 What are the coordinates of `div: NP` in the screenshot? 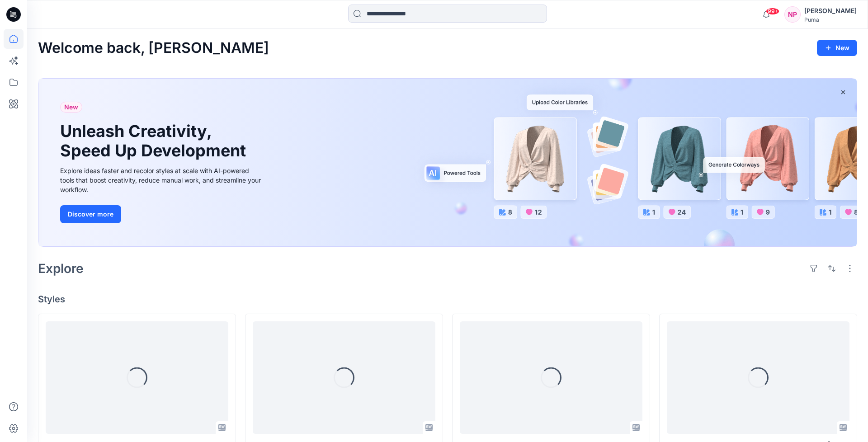 It's located at (793, 15).